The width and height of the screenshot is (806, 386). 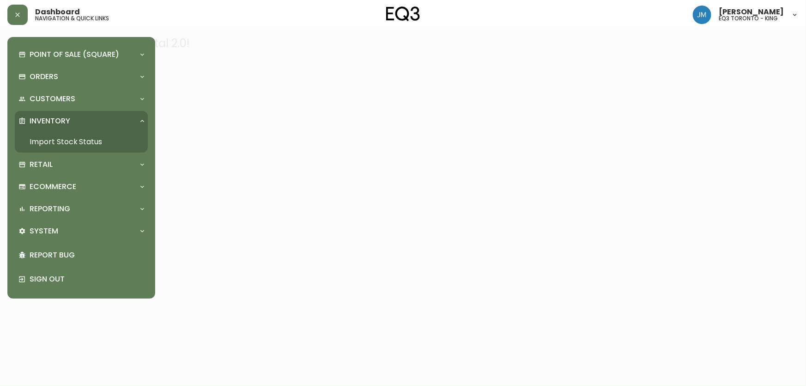 I want to click on p: Orders, so click(x=44, y=77).